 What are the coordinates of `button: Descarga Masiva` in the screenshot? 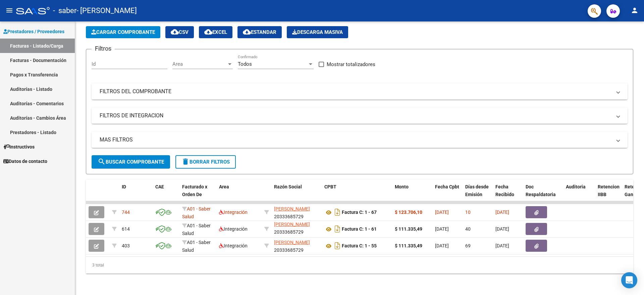 It's located at (317, 32).